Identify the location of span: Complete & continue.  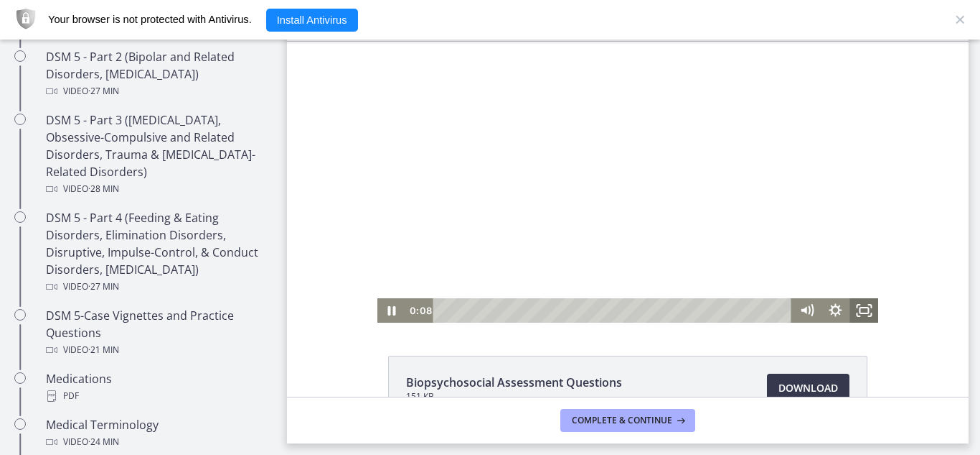
(622, 420).